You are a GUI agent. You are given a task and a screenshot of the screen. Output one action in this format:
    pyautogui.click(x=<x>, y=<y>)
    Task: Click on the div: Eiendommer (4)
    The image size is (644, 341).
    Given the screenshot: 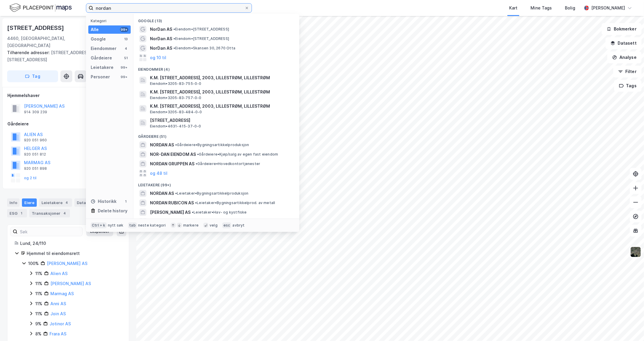 What is the action you would take?
    pyautogui.click(x=216, y=68)
    